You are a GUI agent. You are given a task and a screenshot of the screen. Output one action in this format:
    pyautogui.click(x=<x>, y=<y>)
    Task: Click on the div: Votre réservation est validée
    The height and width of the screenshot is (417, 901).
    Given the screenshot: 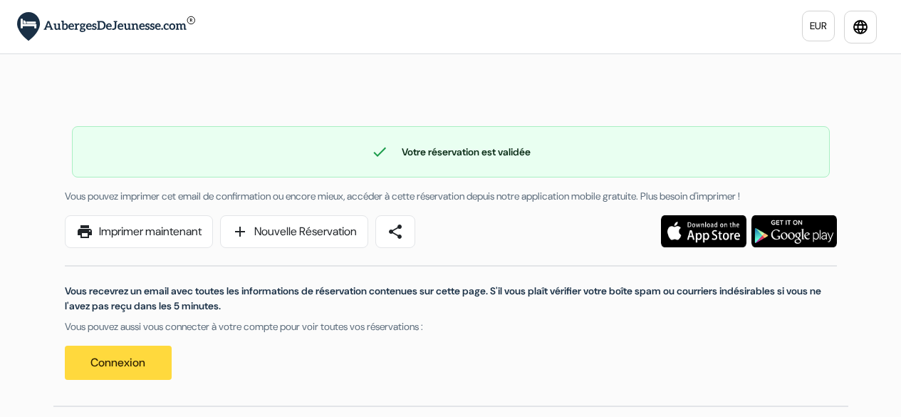 What is the action you would take?
    pyautogui.click(x=451, y=152)
    